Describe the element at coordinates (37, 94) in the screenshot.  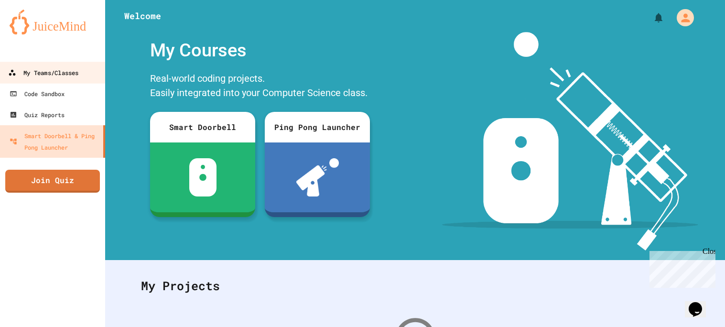
I see `div: Code Sandbox` at that location.